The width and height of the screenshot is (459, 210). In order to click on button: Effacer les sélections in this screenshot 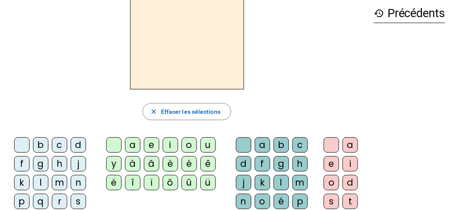, I will do `click(187, 112)`.